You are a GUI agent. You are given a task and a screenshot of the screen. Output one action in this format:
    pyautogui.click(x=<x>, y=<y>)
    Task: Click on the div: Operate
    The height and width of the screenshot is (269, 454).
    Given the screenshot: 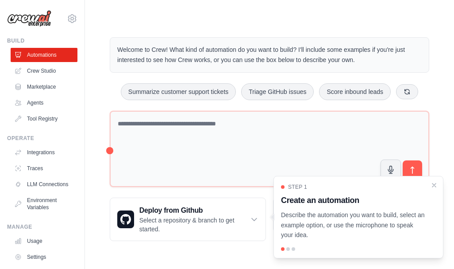 What is the action you would take?
    pyautogui.click(x=42, y=138)
    